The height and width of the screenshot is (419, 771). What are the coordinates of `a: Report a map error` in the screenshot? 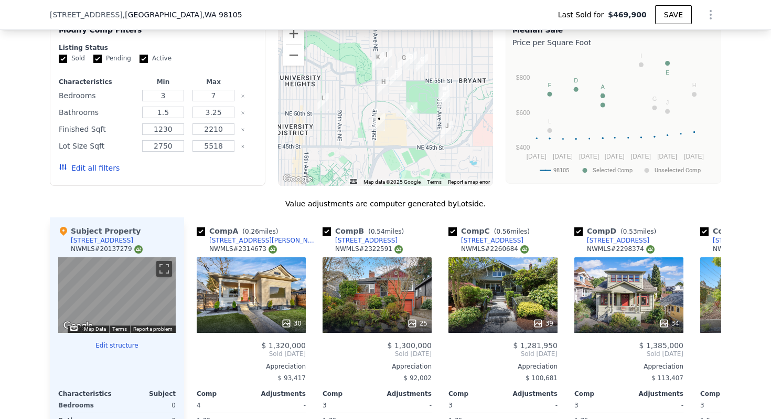 It's located at (469, 182).